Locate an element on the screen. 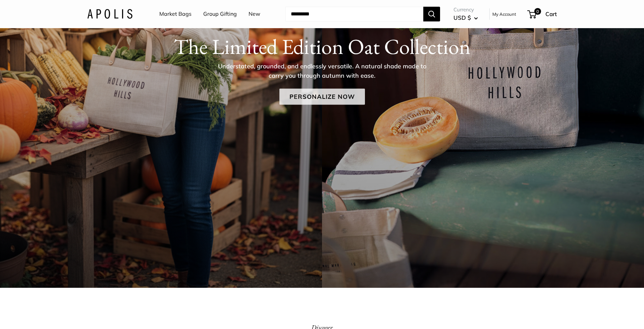 This screenshot has width=644, height=329. h1: The Limited Edition Oat Collection is located at coordinates (322, 46).